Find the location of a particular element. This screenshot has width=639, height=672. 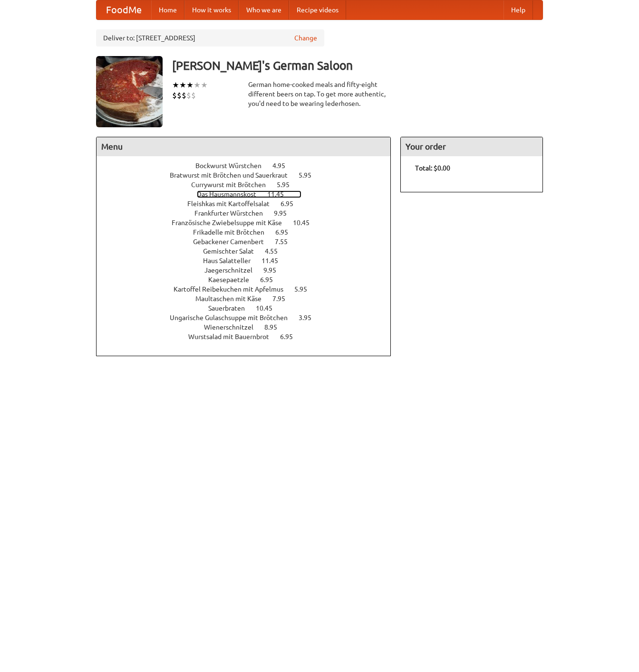

span: Frikadelle mit Brötchen is located at coordinates (234, 233).